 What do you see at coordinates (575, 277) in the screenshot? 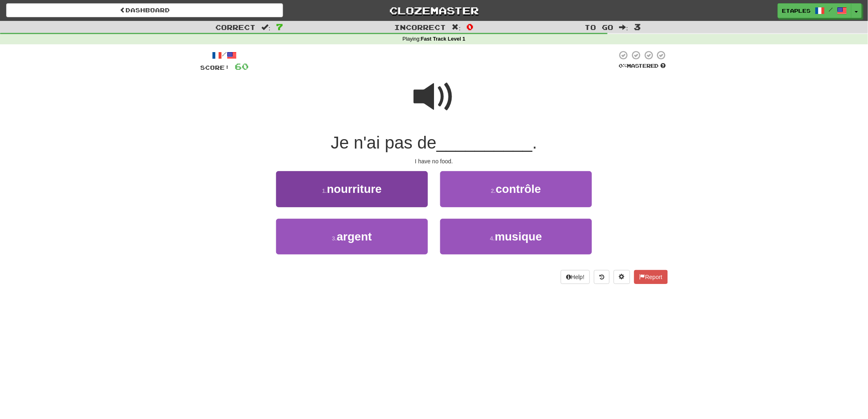
I see `button: Help!` at bounding box center [575, 277].